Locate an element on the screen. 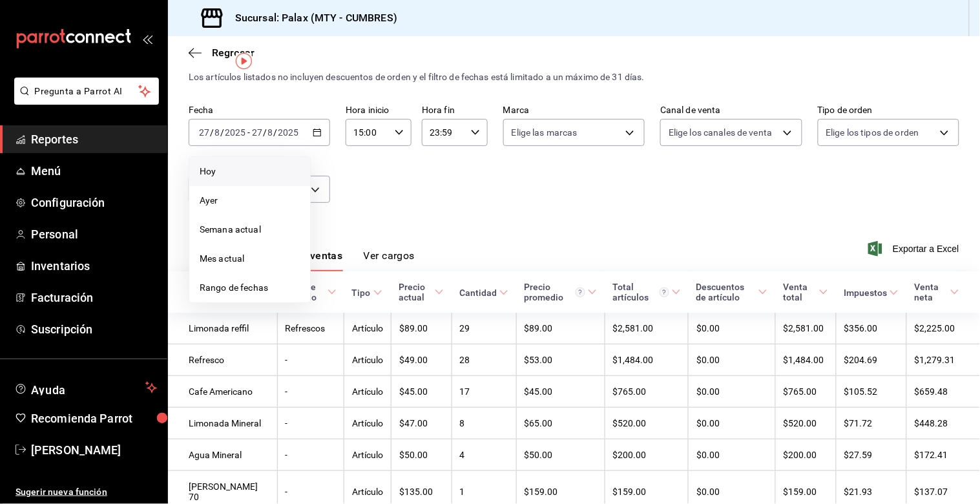 The height and width of the screenshot is (504, 980). span: Personal is located at coordinates (94, 234).